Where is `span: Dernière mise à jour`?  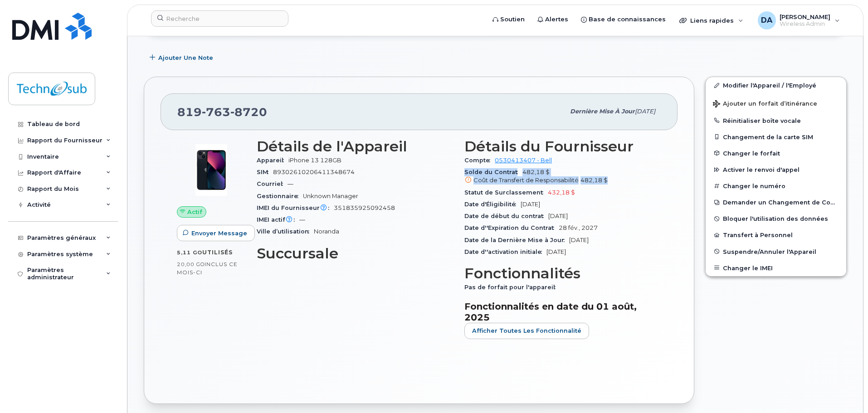
span: Dernière mise à jour is located at coordinates (602, 111).